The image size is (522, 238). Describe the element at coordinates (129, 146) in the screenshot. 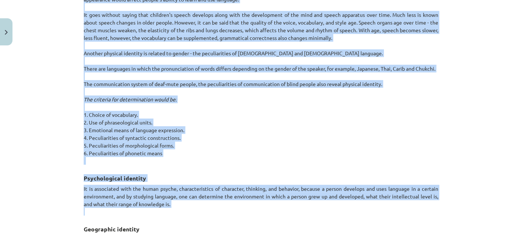

I see `font: 5. Peculiarities of morphological forms.` at that location.